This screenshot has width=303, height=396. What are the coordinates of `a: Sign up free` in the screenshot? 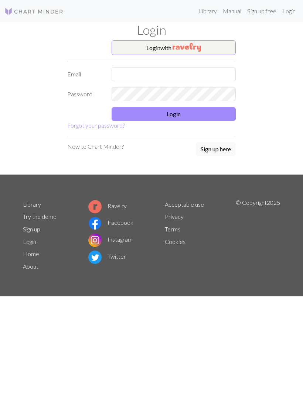 It's located at (261, 11).